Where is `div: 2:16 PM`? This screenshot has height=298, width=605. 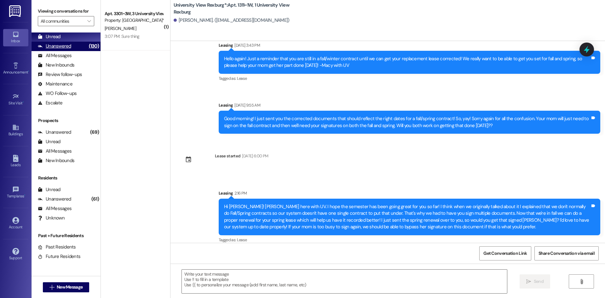
div: 2:16 PM is located at coordinates (240, 193).